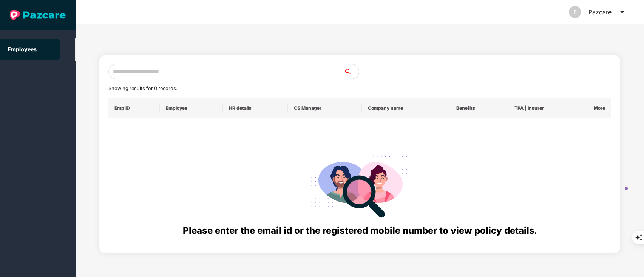 The image size is (644, 277). Describe the element at coordinates (351, 72) in the screenshot. I see `button: search` at that location.